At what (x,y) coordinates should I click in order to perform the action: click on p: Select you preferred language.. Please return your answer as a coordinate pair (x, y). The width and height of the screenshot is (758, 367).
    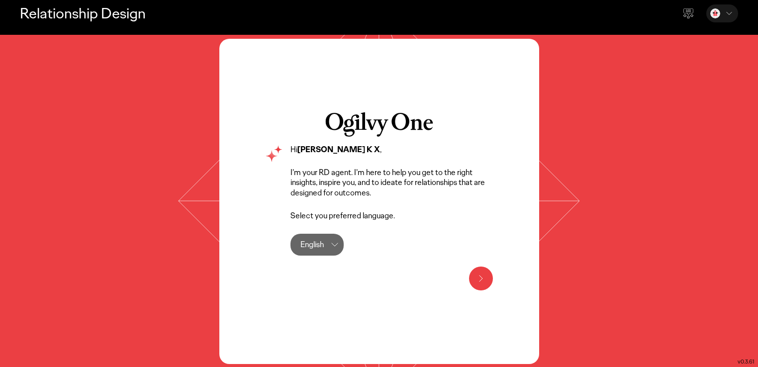
    Looking at the image, I should click on (391, 216).